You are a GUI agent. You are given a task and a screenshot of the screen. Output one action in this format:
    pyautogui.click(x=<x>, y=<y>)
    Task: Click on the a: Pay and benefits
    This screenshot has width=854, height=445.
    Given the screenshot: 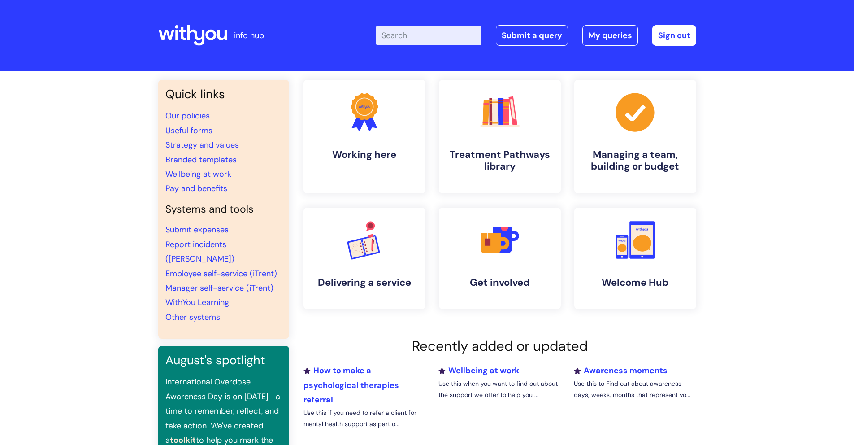 What is the action you would take?
    pyautogui.click(x=196, y=188)
    